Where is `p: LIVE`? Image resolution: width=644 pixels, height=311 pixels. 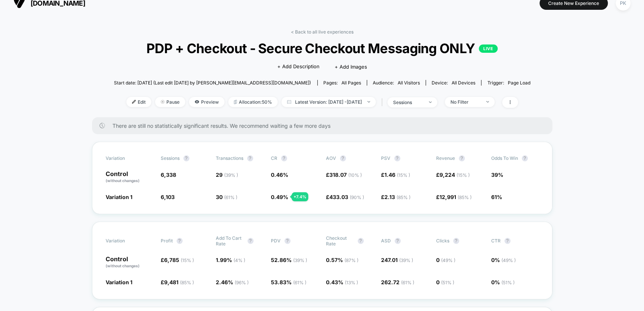 p: LIVE is located at coordinates (488, 49).